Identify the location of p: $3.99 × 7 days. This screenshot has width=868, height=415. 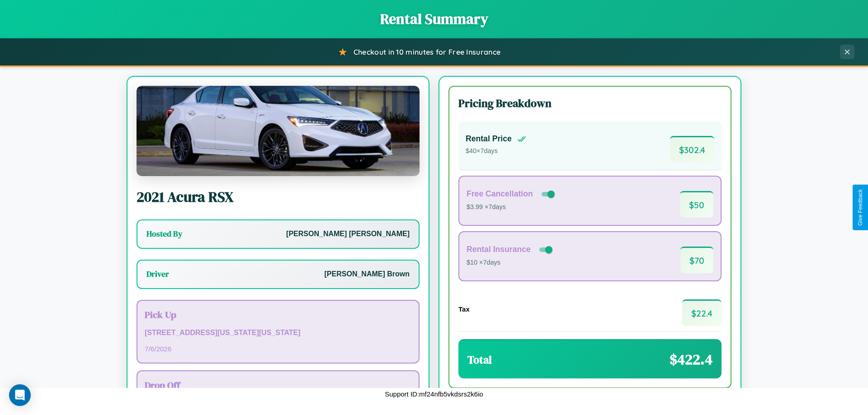
(511, 207).